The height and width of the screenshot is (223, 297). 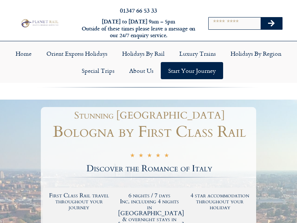 What do you see at coordinates (23, 53) in the screenshot?
I see `a: Home` at bounding box center [23, 53].